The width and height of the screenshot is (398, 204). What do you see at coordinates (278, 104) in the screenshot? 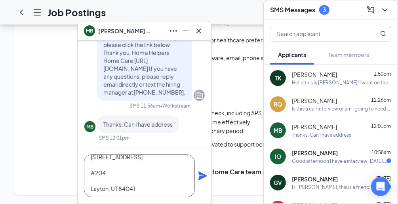
I see `div: RQ` at bounding box center [278, 104].